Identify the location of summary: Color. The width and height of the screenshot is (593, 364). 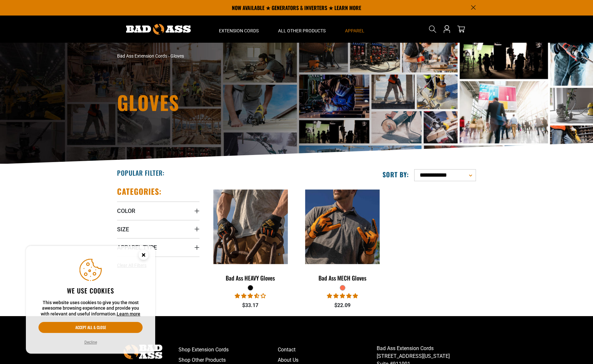
(158, 210).